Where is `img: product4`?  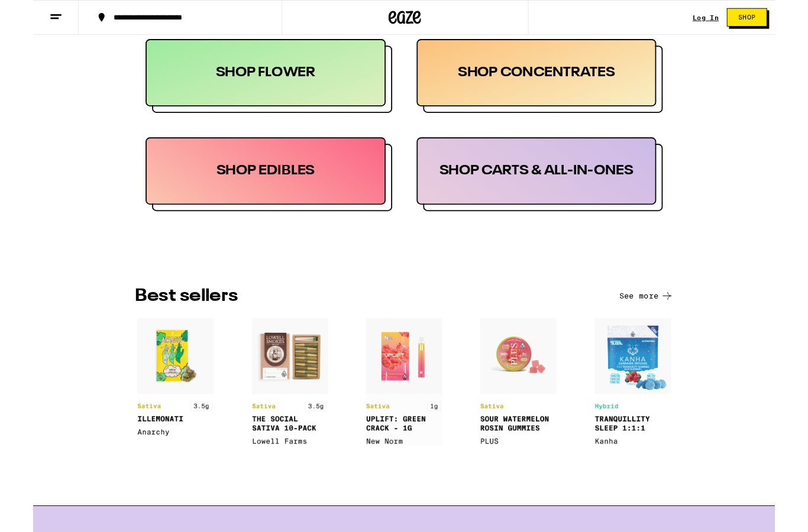 img: product4 is located at coordinates (528, 415).